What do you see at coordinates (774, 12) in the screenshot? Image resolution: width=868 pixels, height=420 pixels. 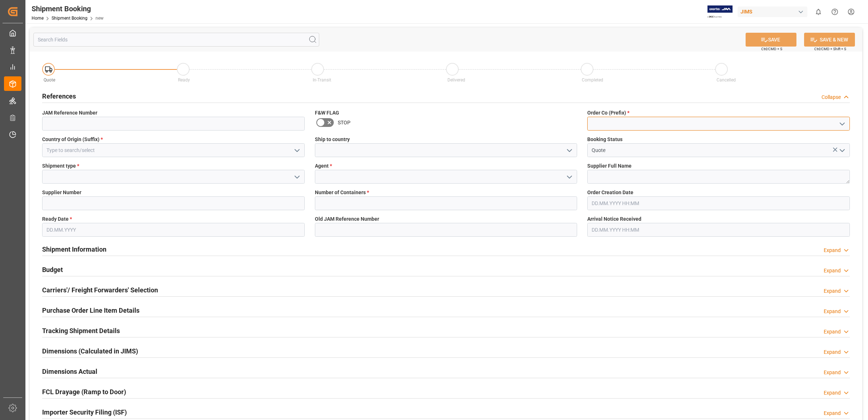 I see `button: JIMS` at bounding box center [774, 12].